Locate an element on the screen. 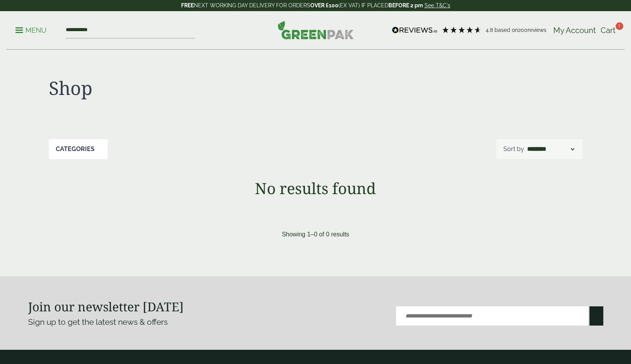 Image resolution: width=631 pixels, height=364 pixels. span: 1 is located at coordinates (619, 26).